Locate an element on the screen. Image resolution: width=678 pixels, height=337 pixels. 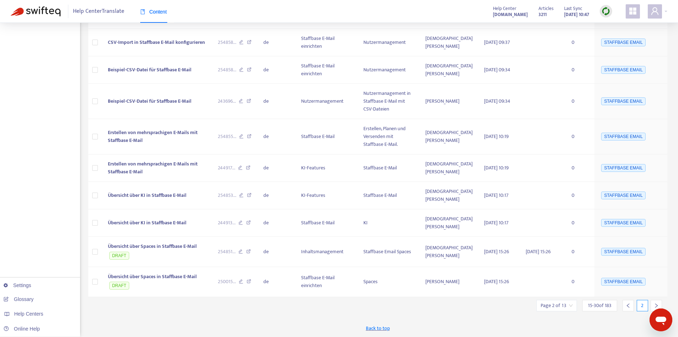
span: Content is located at coordinates (153, 12).